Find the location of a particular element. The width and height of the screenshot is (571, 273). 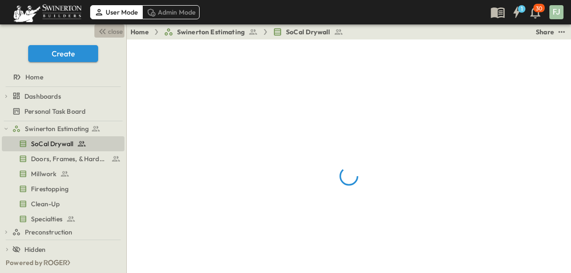

div: Personal Task Boardtest is located at coordinates (63, 111).